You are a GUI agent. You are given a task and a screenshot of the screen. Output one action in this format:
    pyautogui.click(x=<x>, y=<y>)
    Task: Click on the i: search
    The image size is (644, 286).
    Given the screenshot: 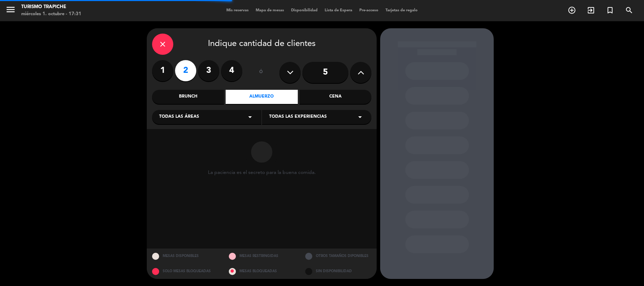 What is the action you would take?
    pyautogui.click(x=629, y=10)
    